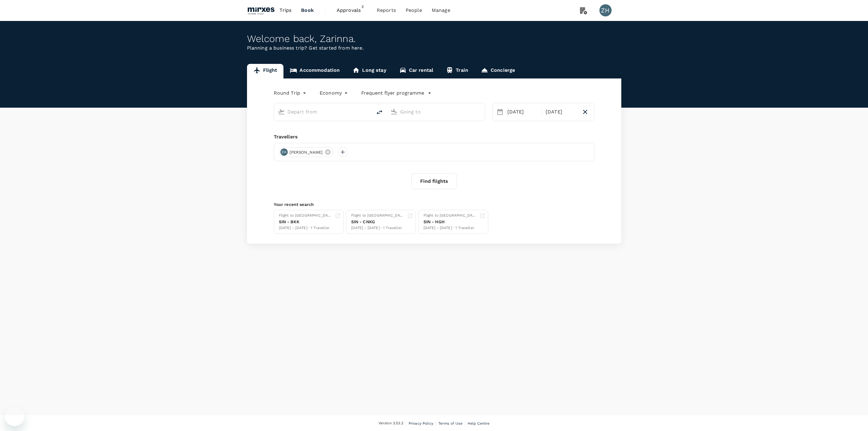 This screenshot has height=431, width=868. Describe the element at coordinates (396, 93) in the screenshot. I see `button: Frequent flyer programme` at that location.